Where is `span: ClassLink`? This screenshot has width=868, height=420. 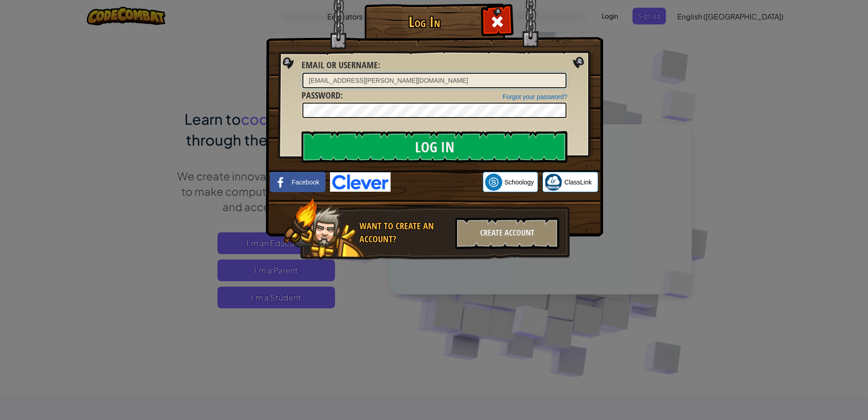
span: ClassLink is located at coordinates (578, 183).